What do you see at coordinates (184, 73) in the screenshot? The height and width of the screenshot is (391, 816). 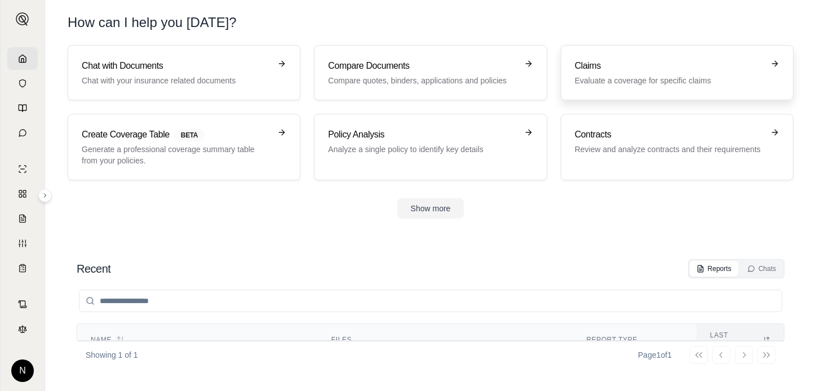 I see `a: Chat with DocumentsChat with your insurance related documents` at bounding box center [184, 73].